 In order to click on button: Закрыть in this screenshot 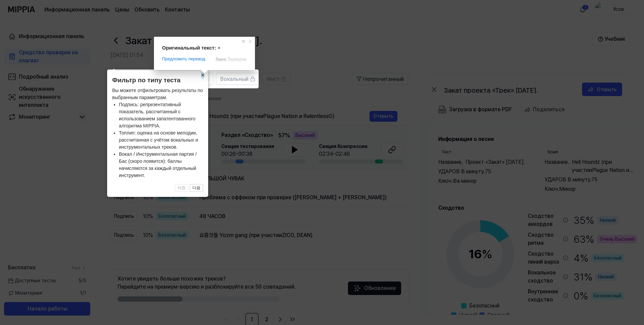, I will do `click(203, 75)`.